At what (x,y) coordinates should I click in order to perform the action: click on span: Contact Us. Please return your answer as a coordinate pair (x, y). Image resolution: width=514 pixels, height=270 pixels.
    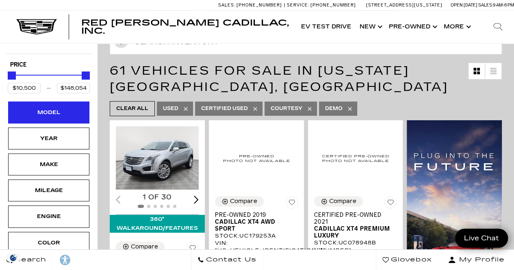
    Looking at the image, I should click on (230, 260).